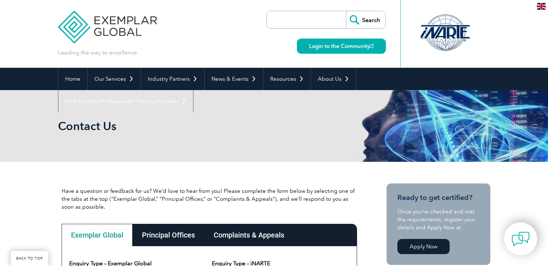 Image resolution: width=548 pixels, height=266 pixels. What do you see at coordinates (126, 101) in the screenshot?
I see `a: Find Certified Professional / Training Provider` at bounding box center [126, 101].